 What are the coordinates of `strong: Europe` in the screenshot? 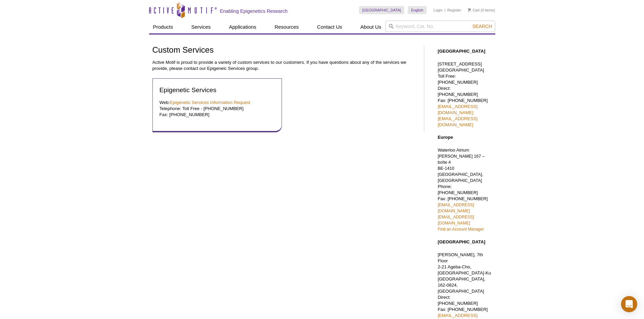 It's located at (445, 137).